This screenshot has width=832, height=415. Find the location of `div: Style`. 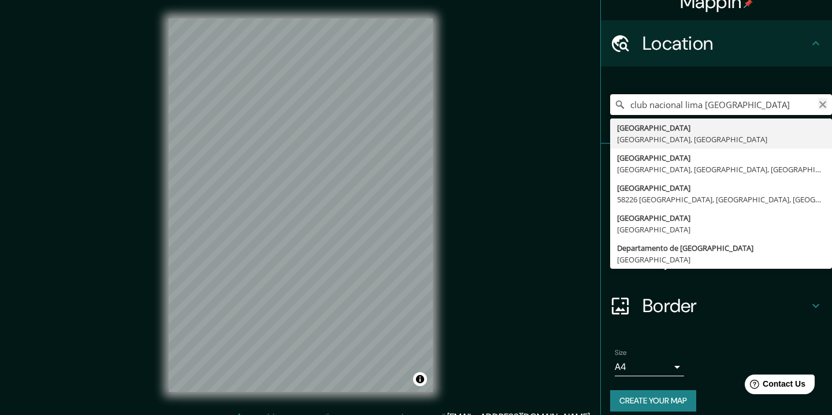

div: Style is located at coordinates (717, 213).